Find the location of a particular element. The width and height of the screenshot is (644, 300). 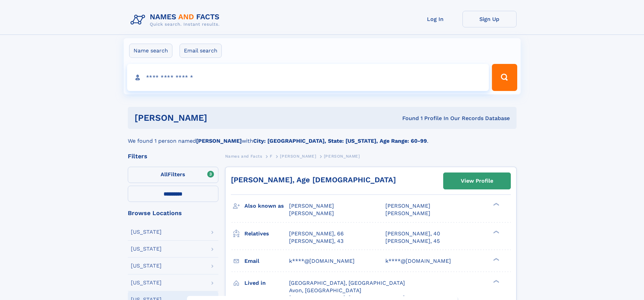

label: Name search is located at coordinates (151, 51).